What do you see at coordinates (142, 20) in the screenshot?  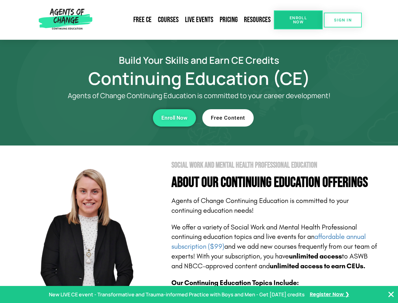 I see `a: Free CE` at bounding box center [142, 20].